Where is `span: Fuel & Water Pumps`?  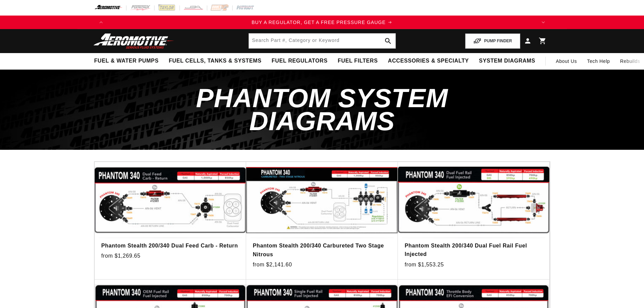 span: Fuel & Water Pumps is located at coordinates (126, 61).